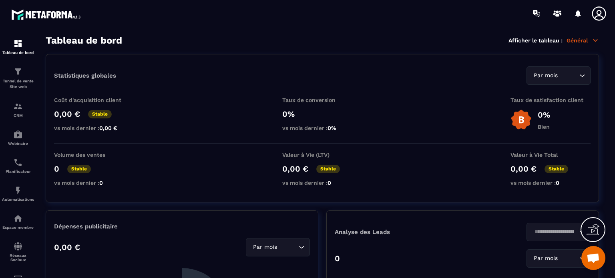  Describe the element at coordinates (18, 110) in the screenshot. I see `a: formationformationCRM` at that location.